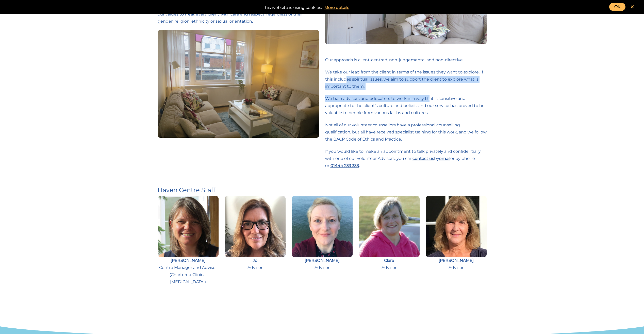  I want to click on p: Our approach is client-centred, non-judgemental and non-directive., so click(406, 60).